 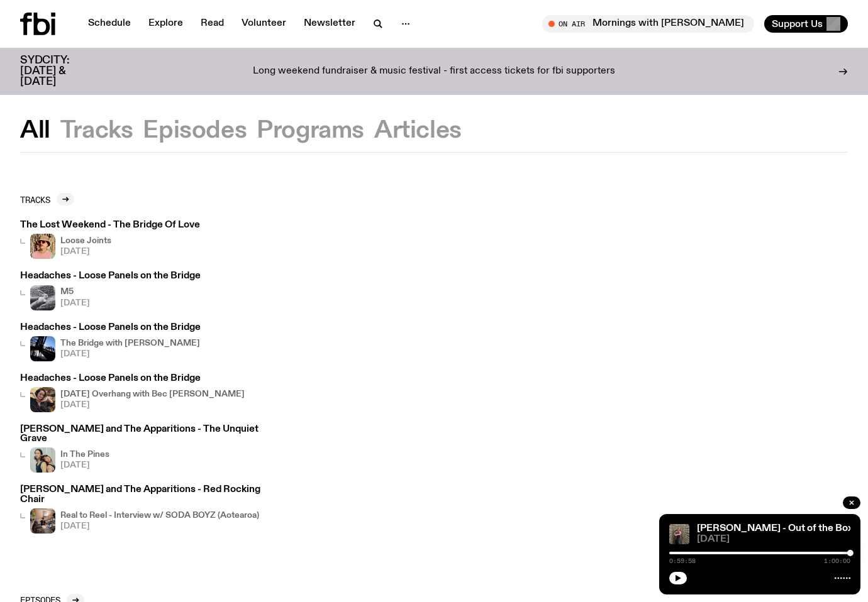 What do you see at coordinates (43, 521) in the screenshot?
I see `img: Jasper Craig Adams (far left) stands in the music library with NZ slowcore band SODA BOYZ` at bounding box center [43, 521].